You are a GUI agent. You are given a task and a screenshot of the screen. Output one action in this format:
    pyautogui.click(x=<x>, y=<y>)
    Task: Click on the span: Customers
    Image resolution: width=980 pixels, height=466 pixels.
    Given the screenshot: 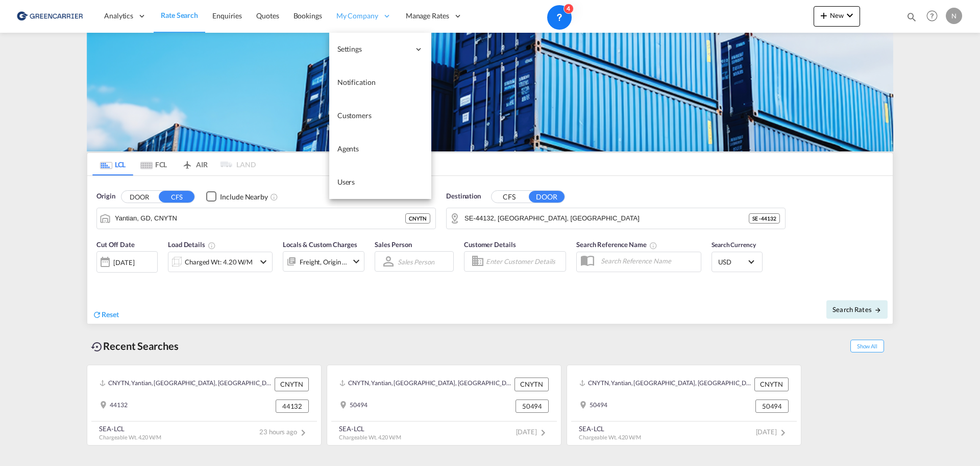 What is the action you would take?
    pyautogui.click(x=355, y=115)
    